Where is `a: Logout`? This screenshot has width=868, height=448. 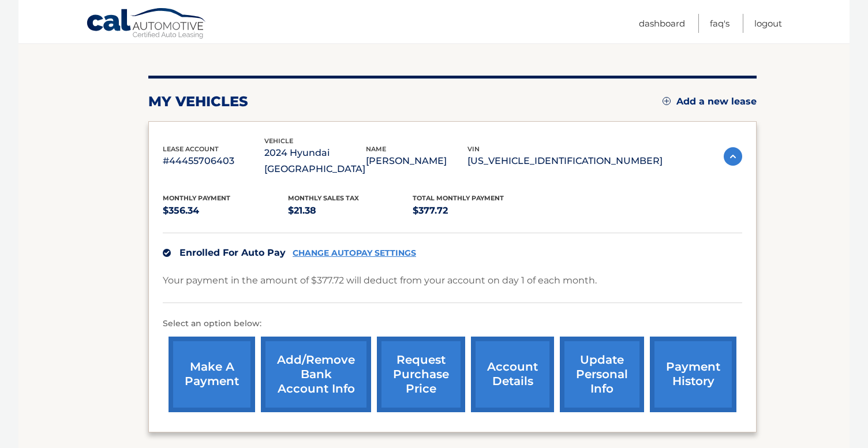
a: Logout is located at coordinates (768, 23).